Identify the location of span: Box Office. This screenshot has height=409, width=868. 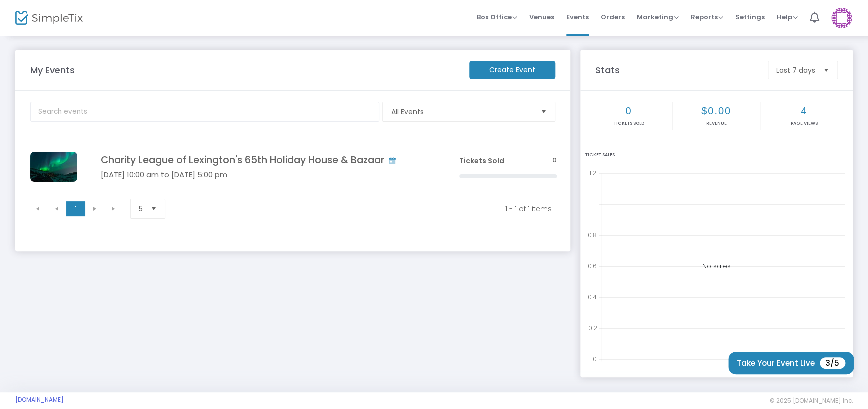
(497, 17).